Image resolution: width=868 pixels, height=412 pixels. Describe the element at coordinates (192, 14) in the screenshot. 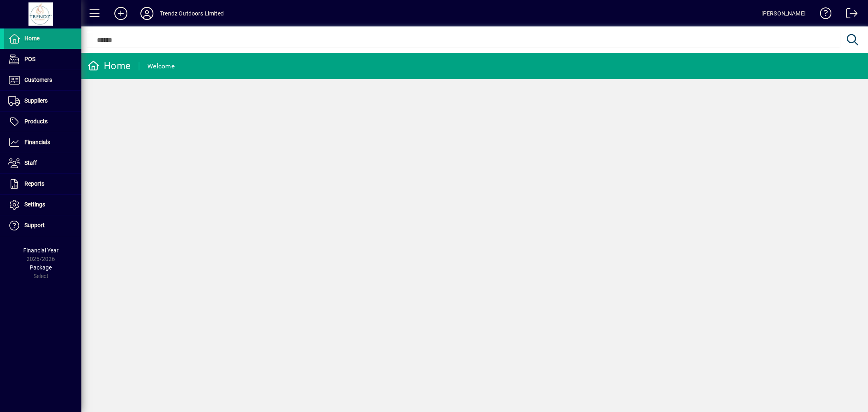

I see `div: Trendz Outdoors Limited` at that location.